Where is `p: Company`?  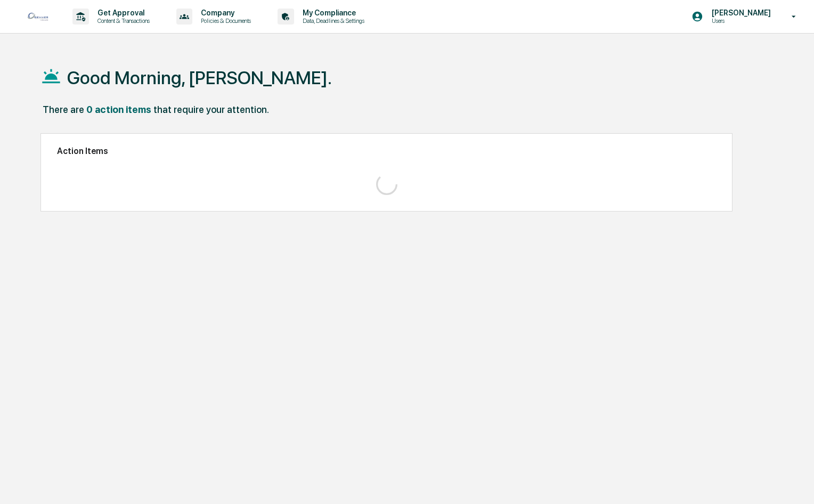
p: Company is located at coordinates (224, 13).